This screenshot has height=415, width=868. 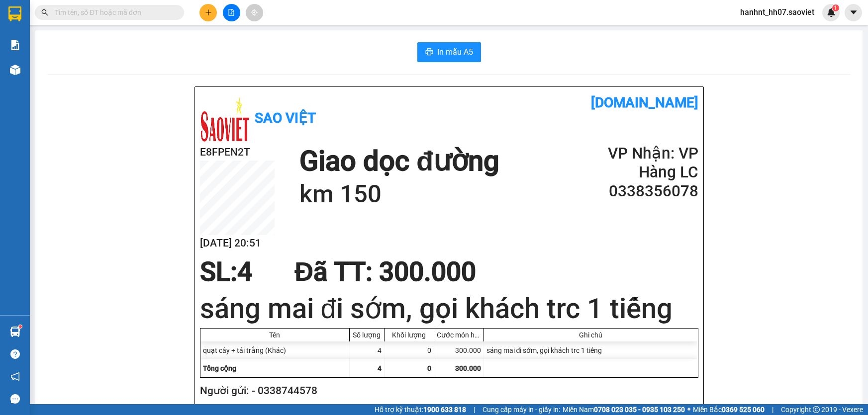 What do you see at coordinates (15, 399) in the screenshot?
I see `span: message` at bounding box center [15, 399].